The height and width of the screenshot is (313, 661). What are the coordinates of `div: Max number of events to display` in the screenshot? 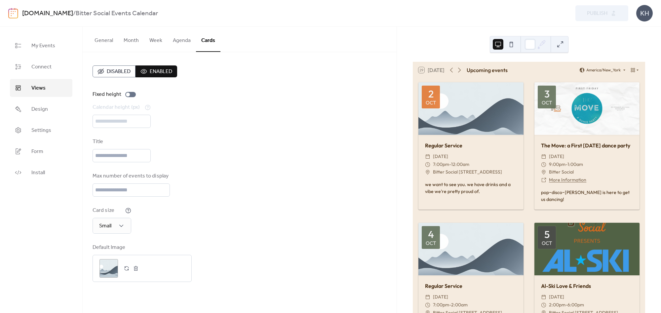 It's located at (130, 176).